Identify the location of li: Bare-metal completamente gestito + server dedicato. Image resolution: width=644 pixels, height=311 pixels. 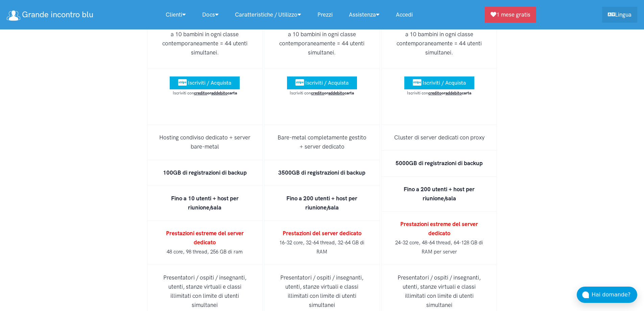
(322, 142).